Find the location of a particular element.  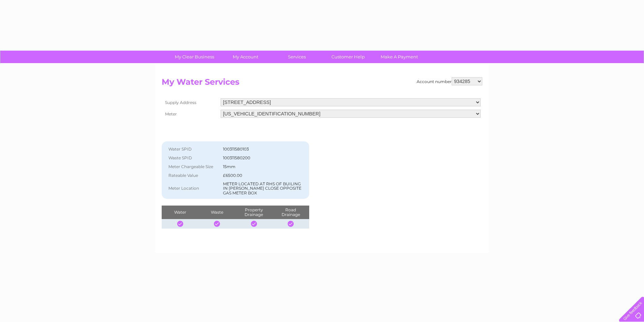

a: My Account is located at coordinates (245, 57).